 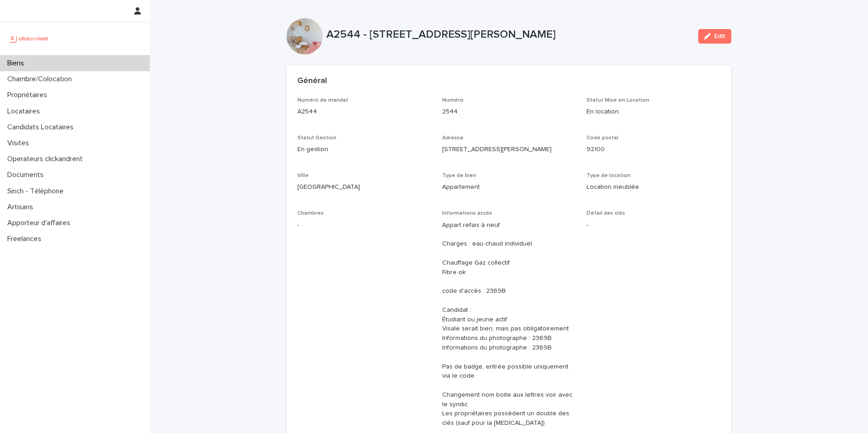 What do you see at coordinates (720, 37) in the screenshot?
I see `span: Edit` at bounding box center [720, 37].